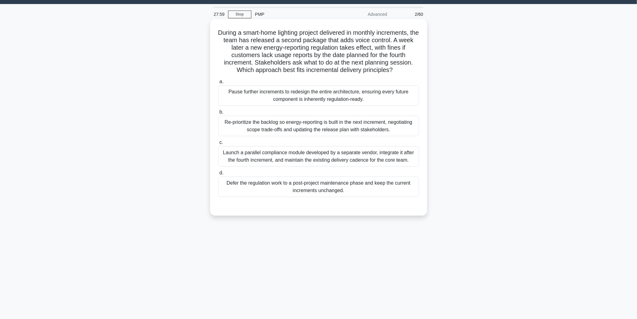 The width and height of the screenshot is (637, 319). What do you see at coordinates (221, 172) in the screenshot?
I see `span: d.` at bounding box center [221, 172].